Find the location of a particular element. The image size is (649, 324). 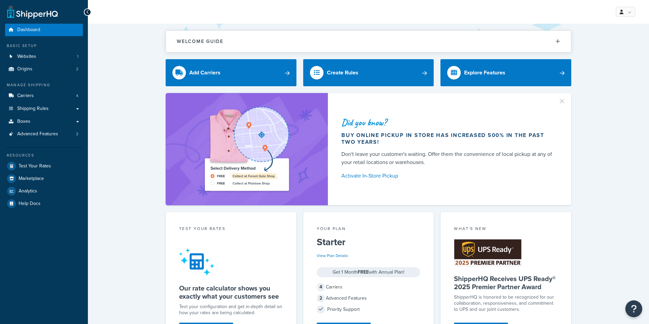

span: Boxes is located at coordinates (24, 121).